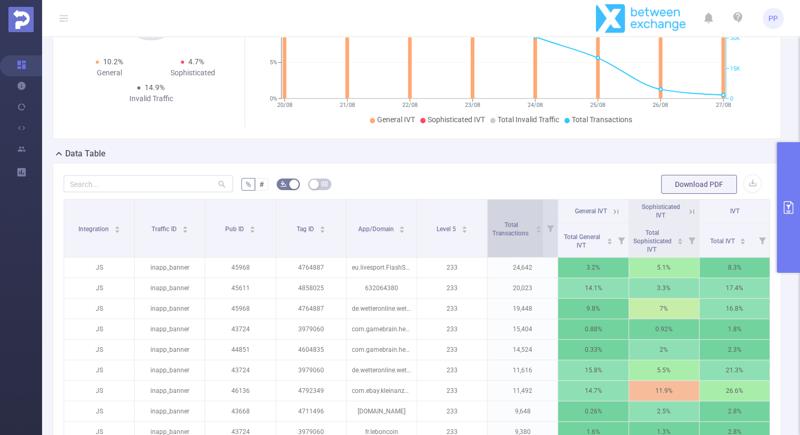 This screenshot has width=800, height=435. Describe the element at coordinates (535, 105) in the screenshot. I see `tspan: 24/08` at that location.